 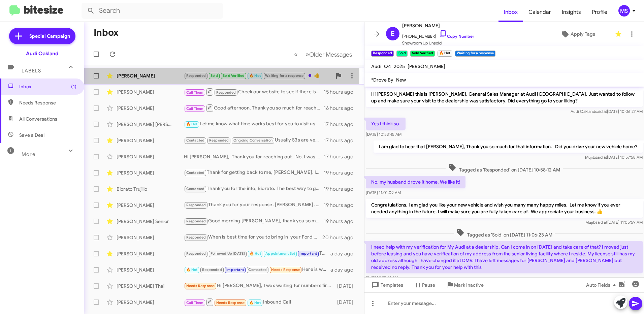 I want to click on span: Sold, so click(x=214, y=75).